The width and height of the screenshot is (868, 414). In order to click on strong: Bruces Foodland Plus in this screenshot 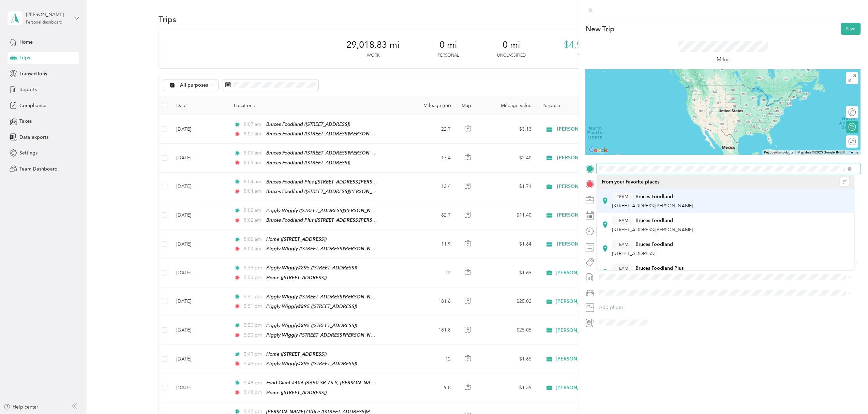, I will do `click(660, 268)`.